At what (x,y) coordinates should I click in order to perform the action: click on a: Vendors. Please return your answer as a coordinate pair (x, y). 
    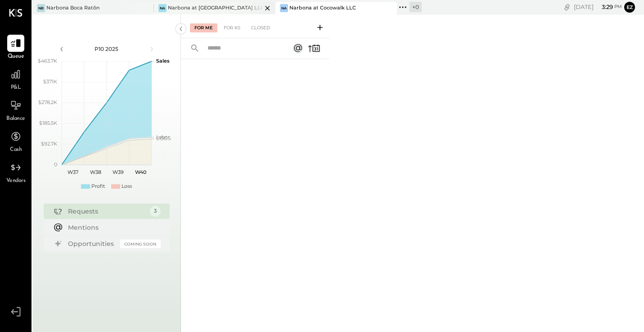
    Looking at the image, I should click on (16, 172).